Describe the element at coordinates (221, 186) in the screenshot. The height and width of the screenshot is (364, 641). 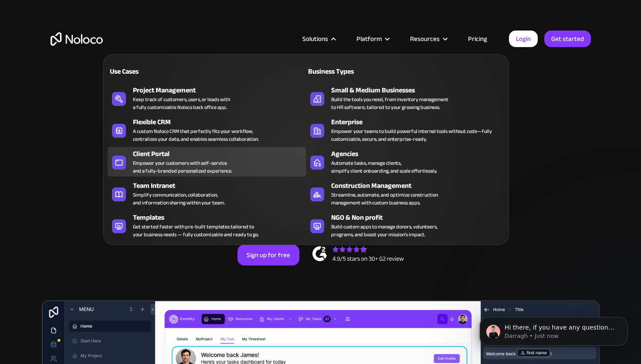
I see `div: Team Intranet` at that location.